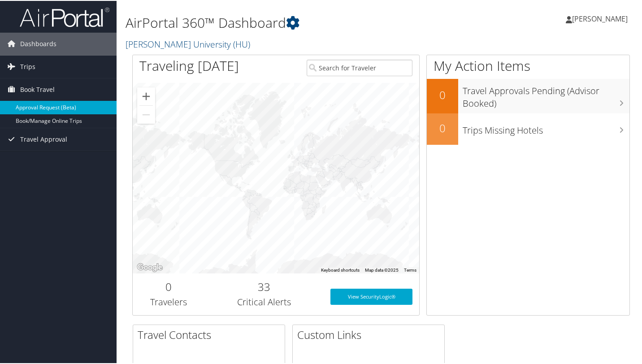  Describe the element at coordinates (359, 67) in the screenshot. I see `input: Search for Traveler` at that location.